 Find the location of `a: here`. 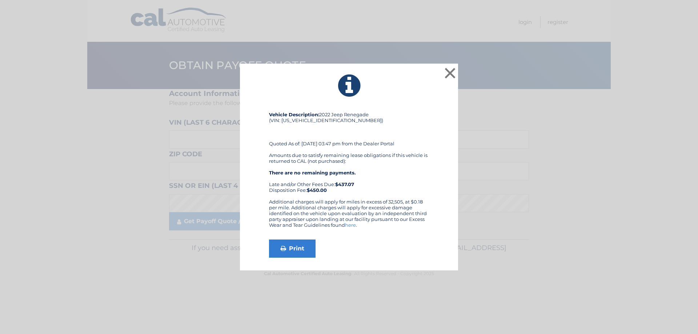

a: here is located at coordinates (350, 225).